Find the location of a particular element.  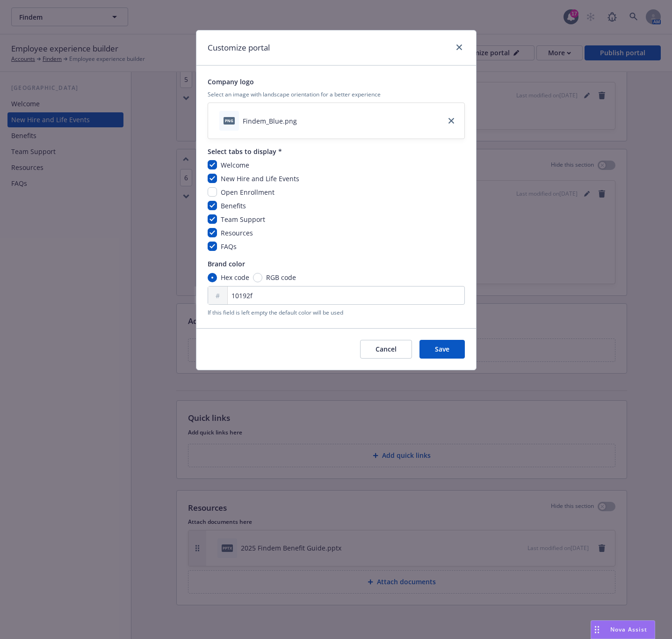

span: Welcome is located at coordinates (235, 165).